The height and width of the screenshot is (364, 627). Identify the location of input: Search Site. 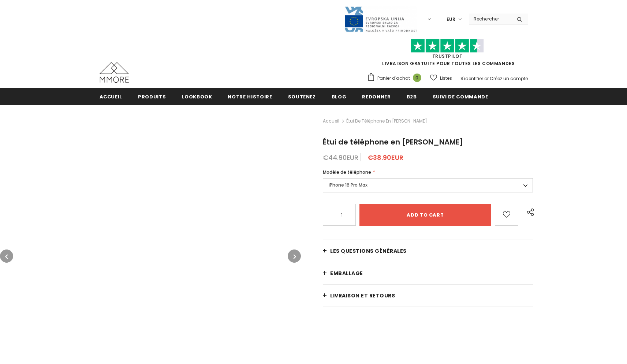
(490, 19).